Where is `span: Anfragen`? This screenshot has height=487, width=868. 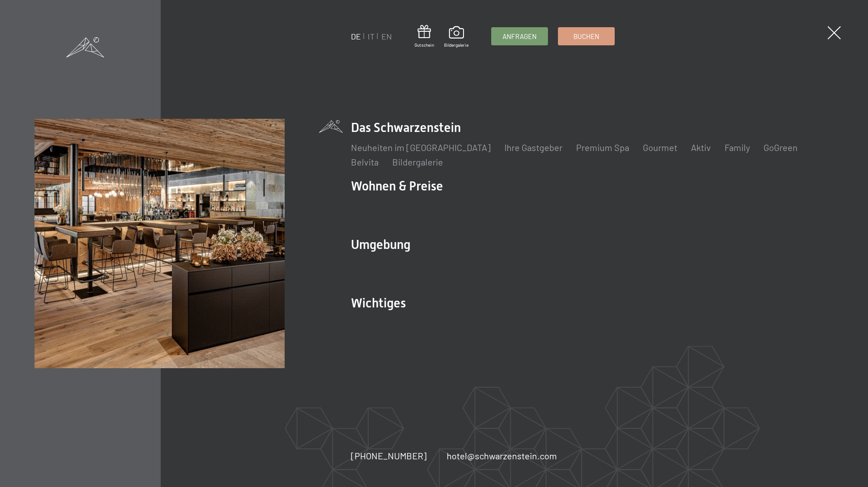 span: Anfragen is located at coordinates (519, 37).